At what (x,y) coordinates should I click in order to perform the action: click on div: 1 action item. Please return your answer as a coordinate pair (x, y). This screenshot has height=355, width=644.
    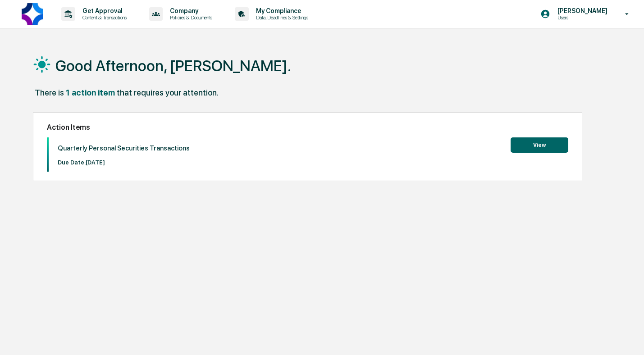
    Looking at the image, I should click on (90, 92).